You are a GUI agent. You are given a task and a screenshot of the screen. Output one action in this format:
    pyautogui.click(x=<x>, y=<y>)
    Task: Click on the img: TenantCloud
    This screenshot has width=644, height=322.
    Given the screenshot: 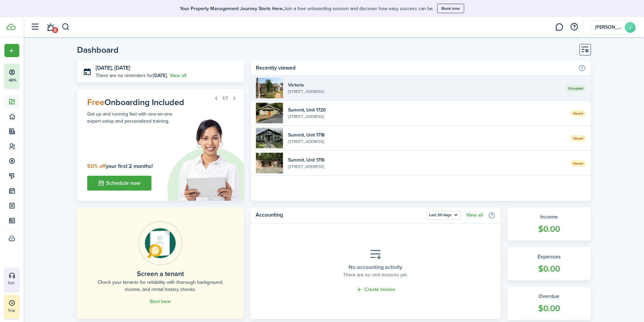 What is the action you would take?
    pyautogui.click(x=11, y=26)
    